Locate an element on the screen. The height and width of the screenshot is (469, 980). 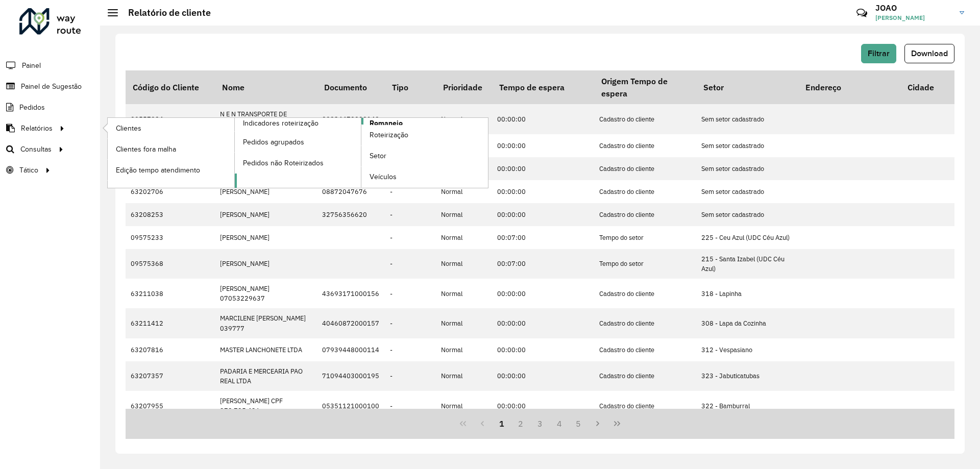
td: 05351121000100 is located at coordinates (351, 406).